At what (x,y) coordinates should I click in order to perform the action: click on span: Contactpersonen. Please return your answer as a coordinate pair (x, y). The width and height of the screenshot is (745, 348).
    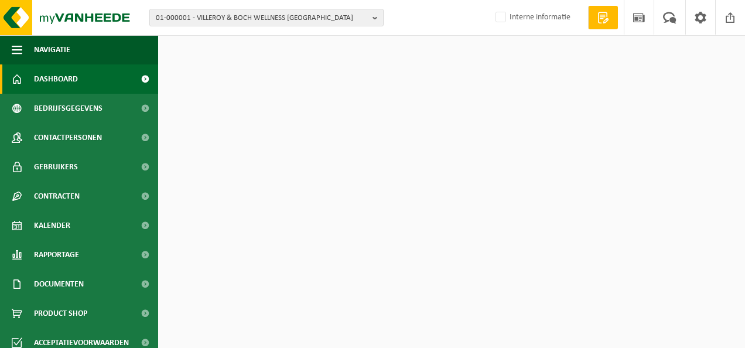
    Looking at the image, I should click on (68, 138).